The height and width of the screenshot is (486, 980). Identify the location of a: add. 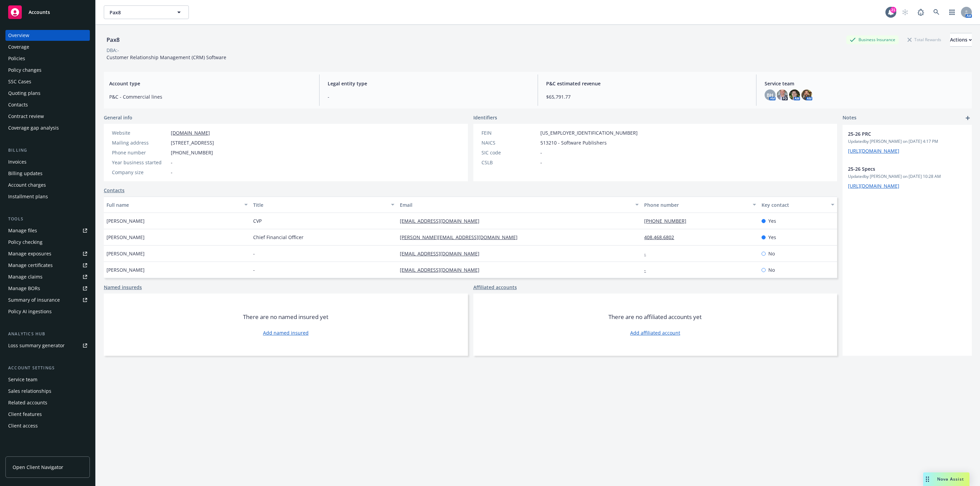
(967, 118).